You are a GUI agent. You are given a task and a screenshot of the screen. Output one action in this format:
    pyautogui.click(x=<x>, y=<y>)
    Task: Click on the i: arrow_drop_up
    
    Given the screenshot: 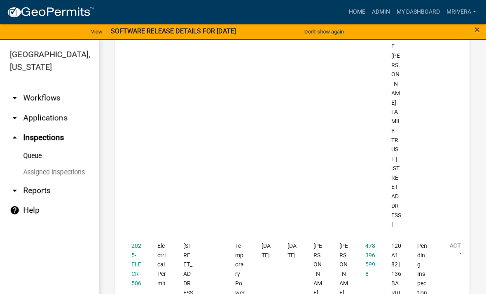 What is the action you would take?
    pyautogui.click(x=15, y=138)
    